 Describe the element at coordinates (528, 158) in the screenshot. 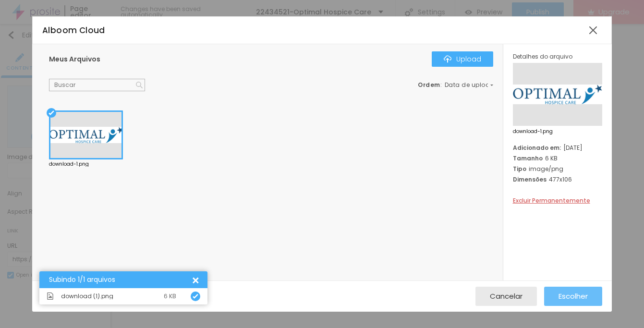

I see `span: Tamanho` at that location.